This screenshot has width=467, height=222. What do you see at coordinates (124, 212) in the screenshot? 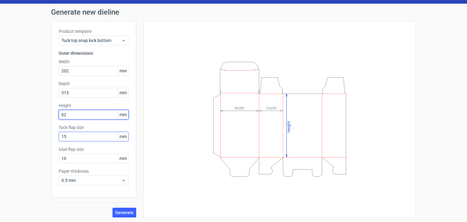
I see `button: Generate` at bounding box center [124, 212].